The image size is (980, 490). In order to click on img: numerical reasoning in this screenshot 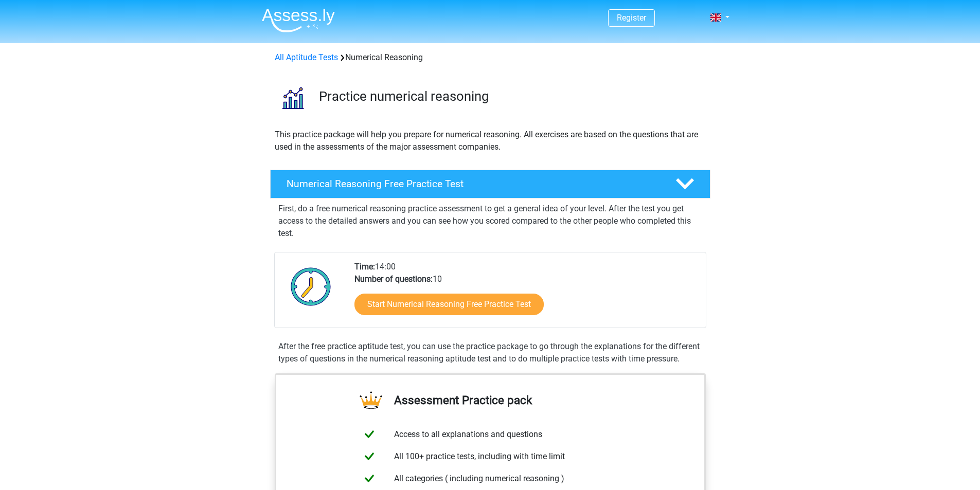, I will do `click(292, 98)`.